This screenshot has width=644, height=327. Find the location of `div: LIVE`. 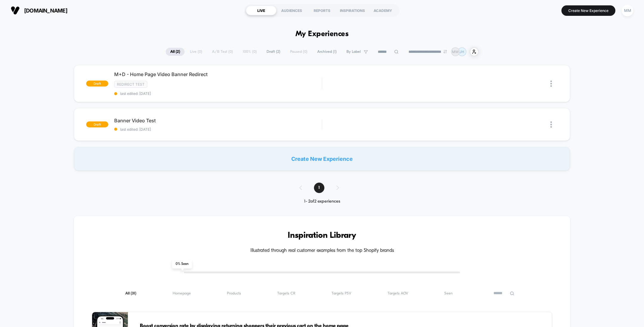

div: LIVE is located at coordinates (261, 11).